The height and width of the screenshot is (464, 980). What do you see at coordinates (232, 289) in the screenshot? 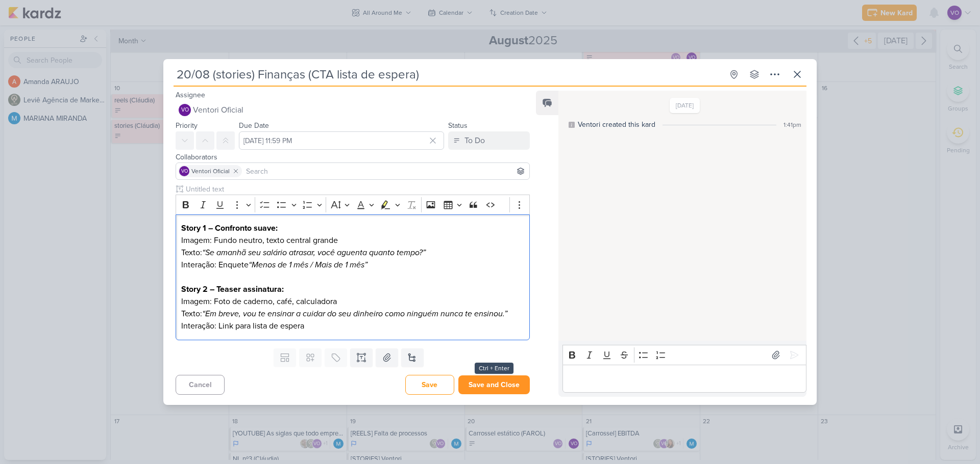
I see `strong: Story 2 – Teaser assinatura:` at bounding box center [232, 289].